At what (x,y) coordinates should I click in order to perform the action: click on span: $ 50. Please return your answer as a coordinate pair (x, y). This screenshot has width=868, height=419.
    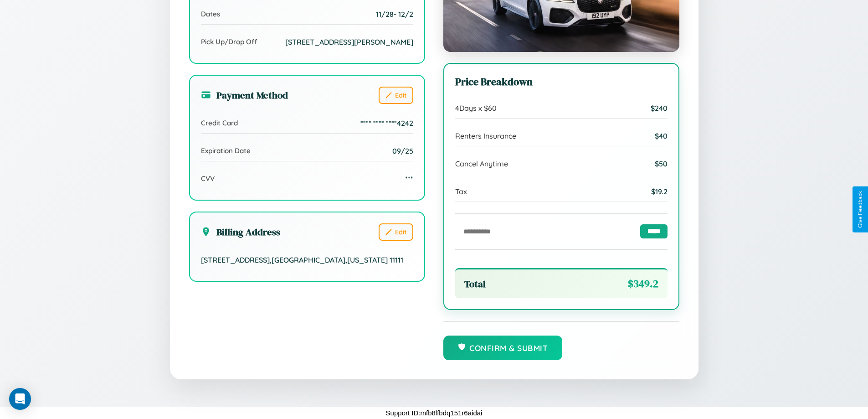
    Looking at the image, I should click on (662, 163).